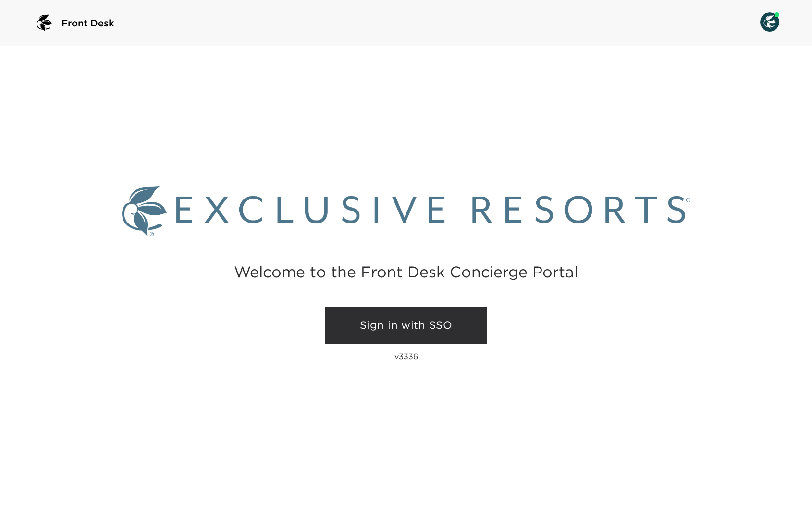  What do you see at coordinates (769, 22) in the screenshot?
I see `img: User` at bounding box center [769, 22].